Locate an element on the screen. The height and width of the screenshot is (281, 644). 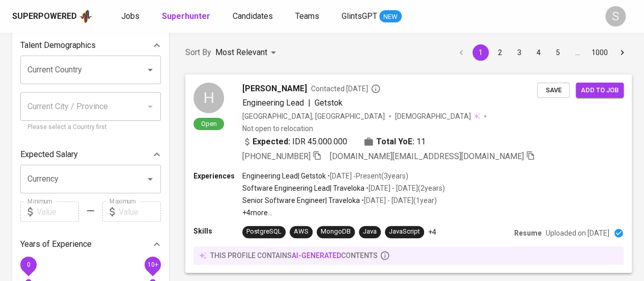
span: Candidates is located at coordinates (253, 16).